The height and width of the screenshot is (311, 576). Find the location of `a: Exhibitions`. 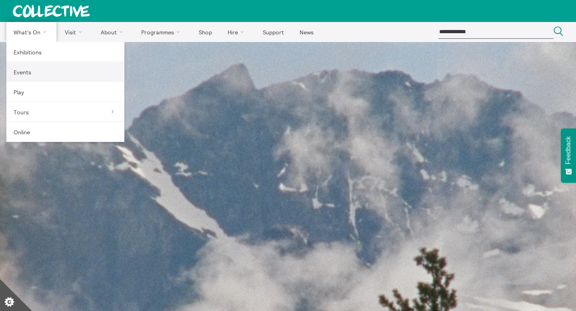

a: Exhibitions is located at coordinates (65, 52).